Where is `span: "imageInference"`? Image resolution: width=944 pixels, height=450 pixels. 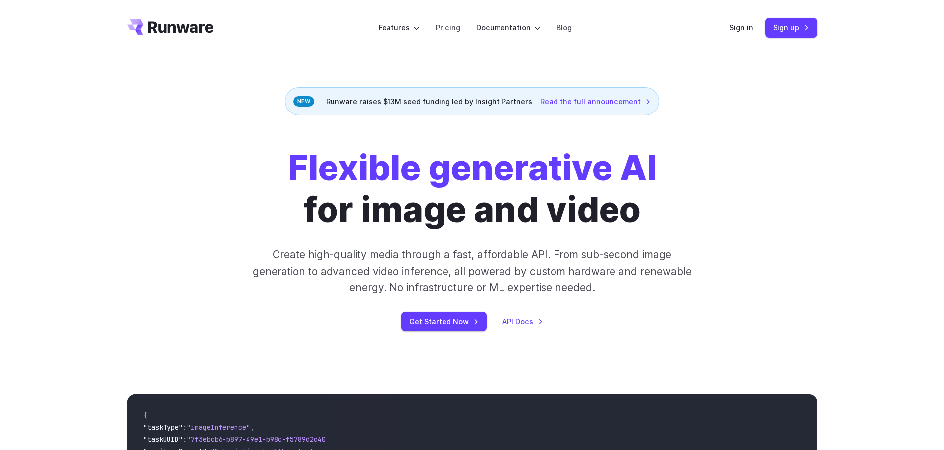 span: "imageInference" is located at coordinates (219, 427).